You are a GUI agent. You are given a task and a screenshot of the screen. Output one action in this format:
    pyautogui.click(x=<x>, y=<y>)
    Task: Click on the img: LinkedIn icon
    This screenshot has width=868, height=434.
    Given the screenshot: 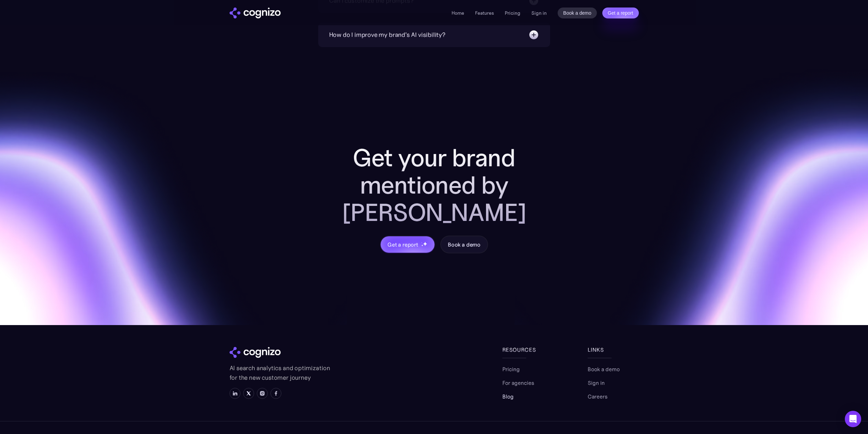 What is the action you would take?
    pyautogui.click(x=235, y=394)
    